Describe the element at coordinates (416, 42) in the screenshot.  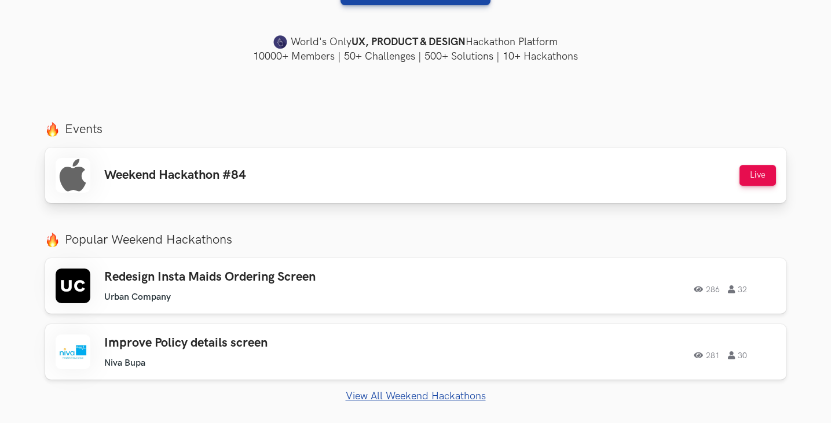
I see `h4: World's Only Hackathon Platform` at that location.